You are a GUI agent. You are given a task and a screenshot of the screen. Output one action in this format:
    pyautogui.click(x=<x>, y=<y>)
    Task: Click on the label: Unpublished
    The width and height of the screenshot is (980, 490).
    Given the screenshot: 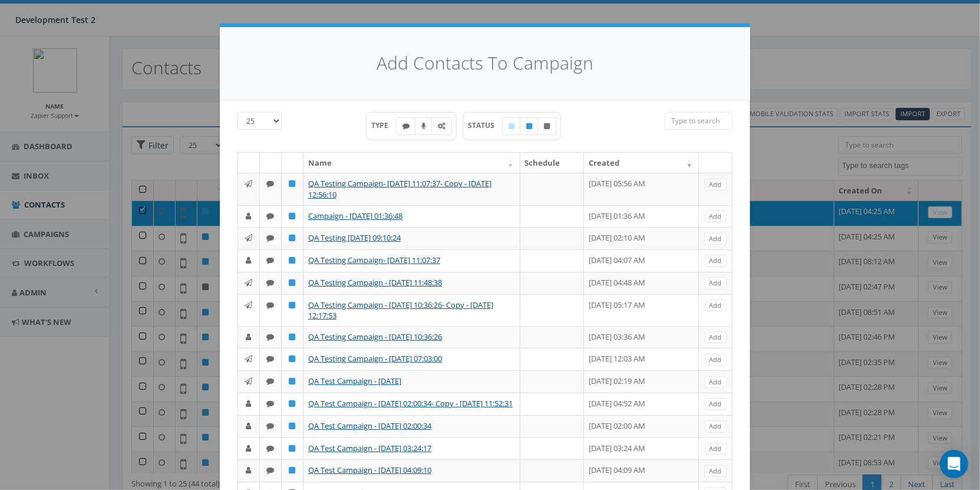 What is the action you would take?
    pyautogui.click(x=547, y=127)
    